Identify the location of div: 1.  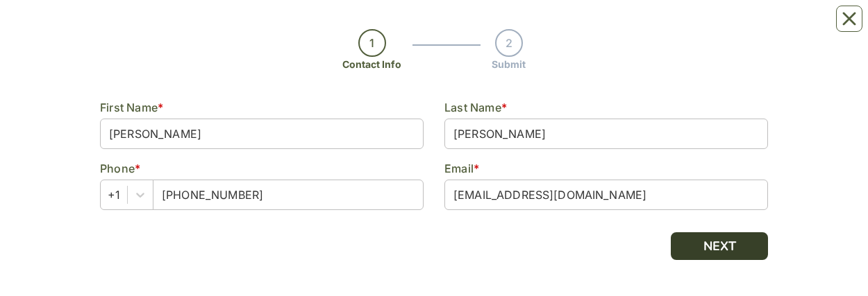
(372, 43).